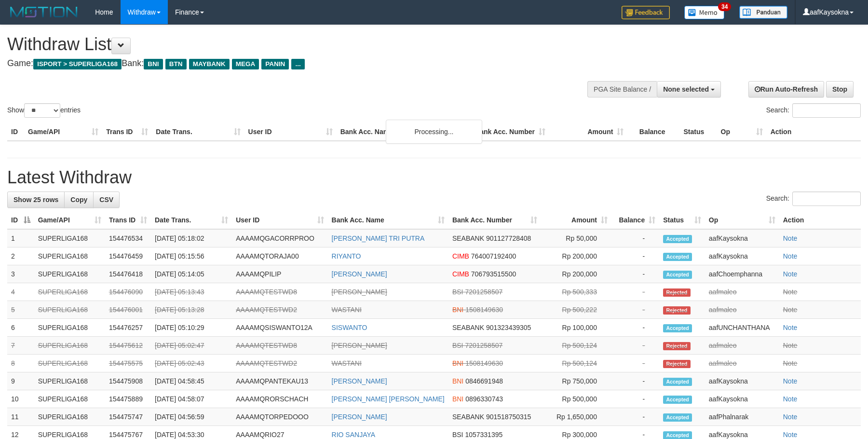  I want to click on img: Button%20Memo.svg, so click(705, 12).